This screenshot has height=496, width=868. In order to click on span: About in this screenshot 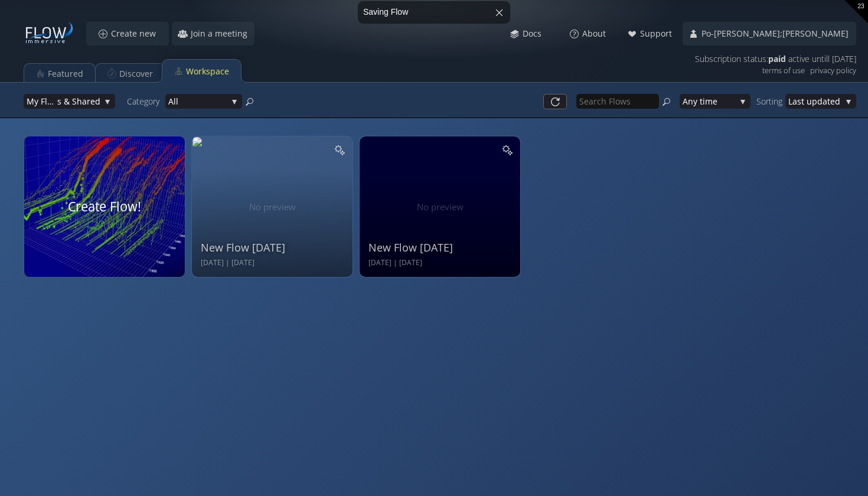, I will do `click(597, 33)`.